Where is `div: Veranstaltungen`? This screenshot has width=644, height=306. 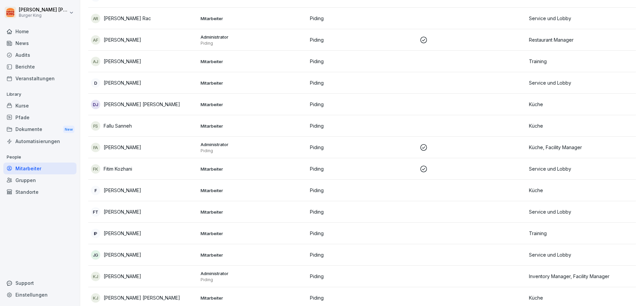 div: Veranstaltungen is located at coordinates (40, 78).